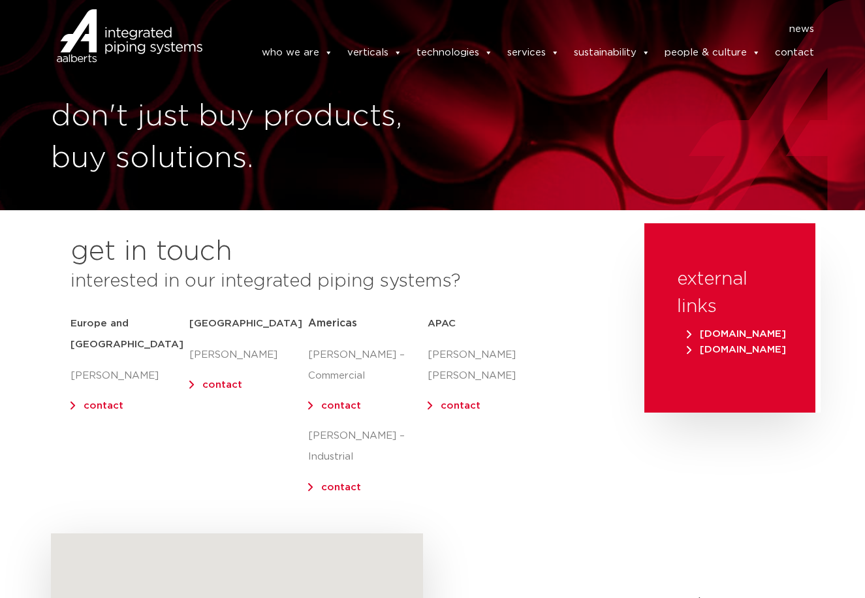  Describe the element at coordinates (375, 53) in the screenshot. I see `a: verticals` at that location.